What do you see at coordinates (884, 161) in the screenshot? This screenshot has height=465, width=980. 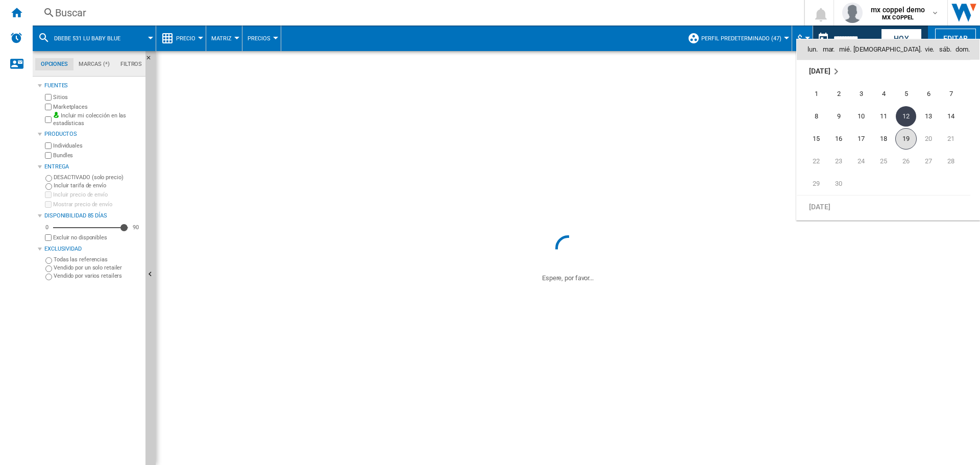 I see `td: Thursday September 25 2025` at bounding box center [884, 161].